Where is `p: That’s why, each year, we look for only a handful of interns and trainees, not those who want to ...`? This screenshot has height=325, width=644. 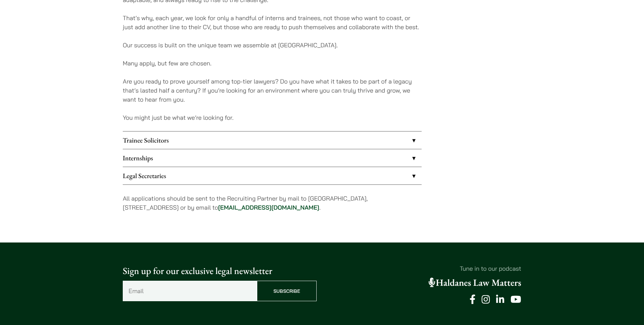 p: That’s why, each year, we look for only a handful of interns and trainees, not those who want to ... is located at coordinates (272, 22).